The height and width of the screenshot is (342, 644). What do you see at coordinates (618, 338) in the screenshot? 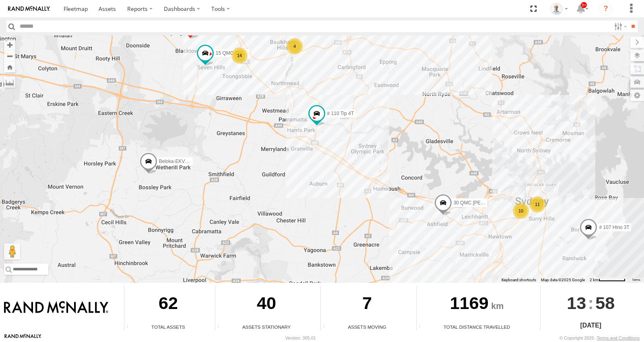
I see `a: Terms and Conditions` at bounding box center [618, 338].